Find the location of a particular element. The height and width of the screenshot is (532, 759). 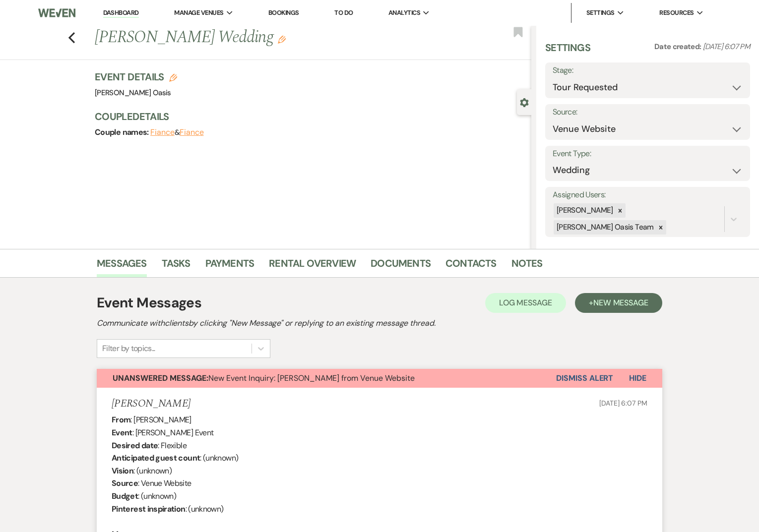

a: Documents is located at coordinates (400, 267).